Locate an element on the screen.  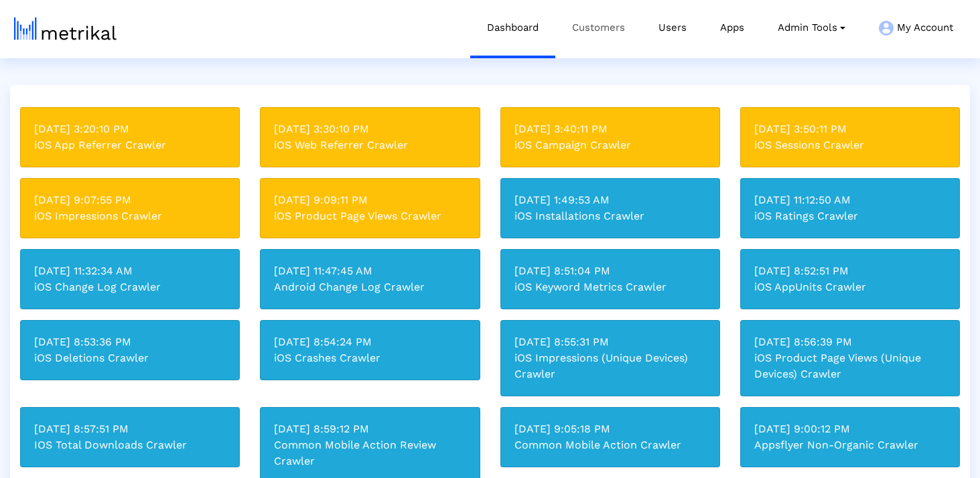
div: iOS Change Log Crawler is located at coordinates (130, 287).